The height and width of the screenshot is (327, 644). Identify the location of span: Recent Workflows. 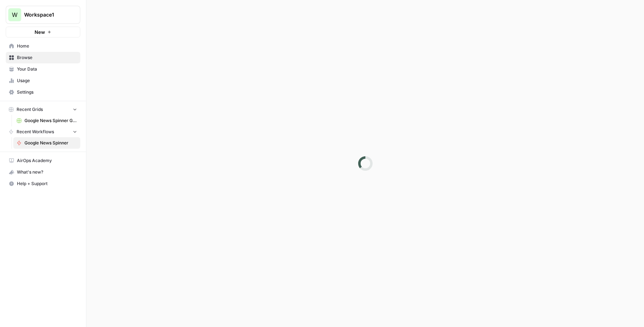
(36, 131).